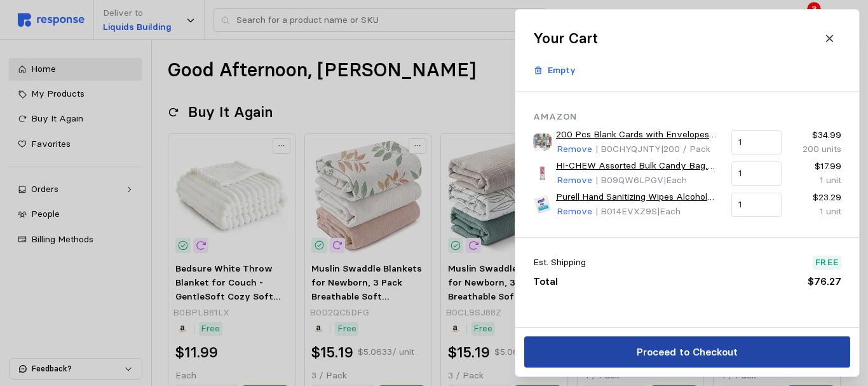 The width and height of the screenshot is (868, 386). Describe the element at coordinates (545, 281) in the screenshot. I see `p: Total` at that location.